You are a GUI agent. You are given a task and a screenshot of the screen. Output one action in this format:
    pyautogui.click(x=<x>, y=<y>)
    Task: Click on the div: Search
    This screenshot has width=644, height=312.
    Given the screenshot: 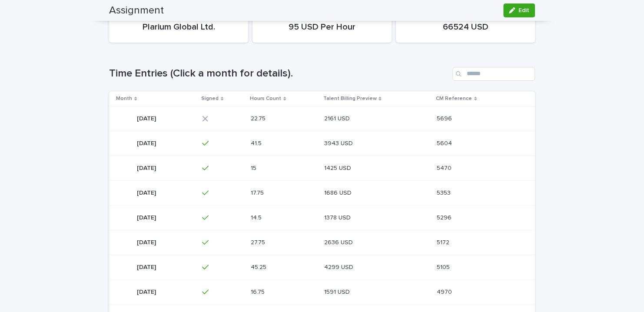 What is the action you would take?
    pyautogui.click(x=493, y=74)
    